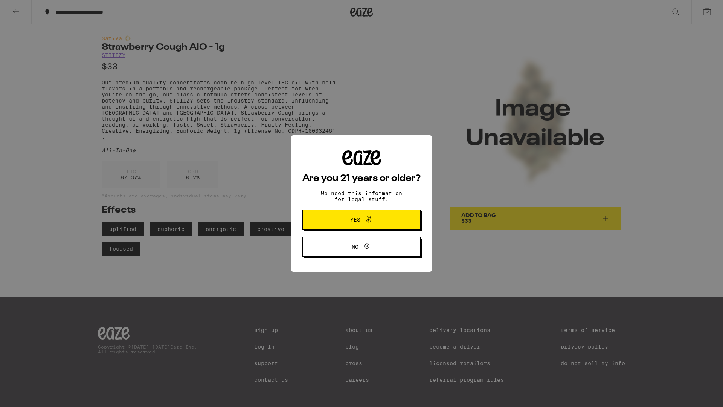 The image size is (723, 407). I want to click on p: We need this information for legal stuff., so click(362, 196).